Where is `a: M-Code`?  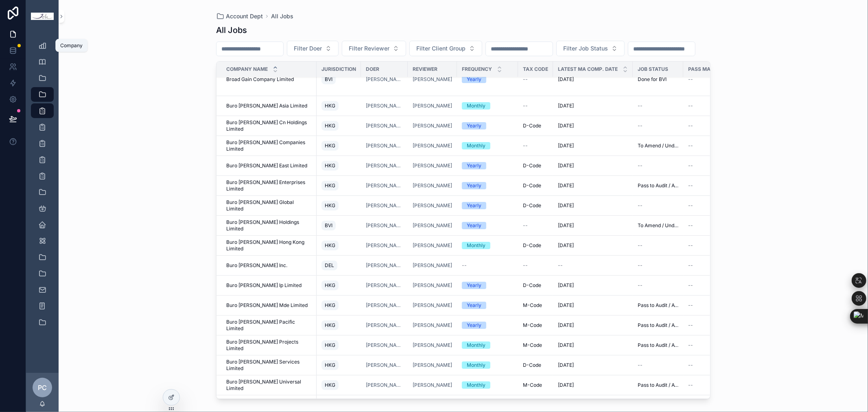 a: M-Code is located at coordinates (535, 325).